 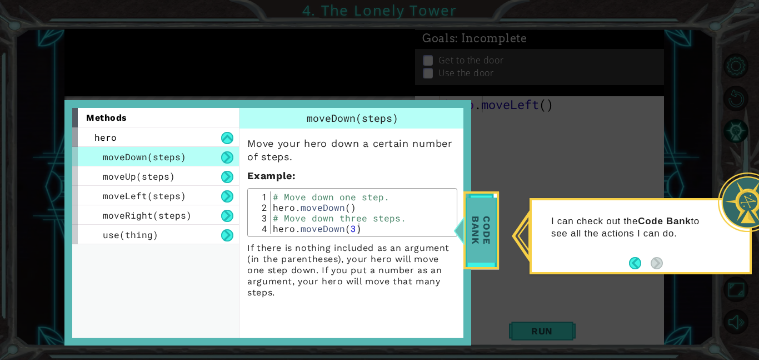 I want to click on span: Example, so click(x=270, y=175).